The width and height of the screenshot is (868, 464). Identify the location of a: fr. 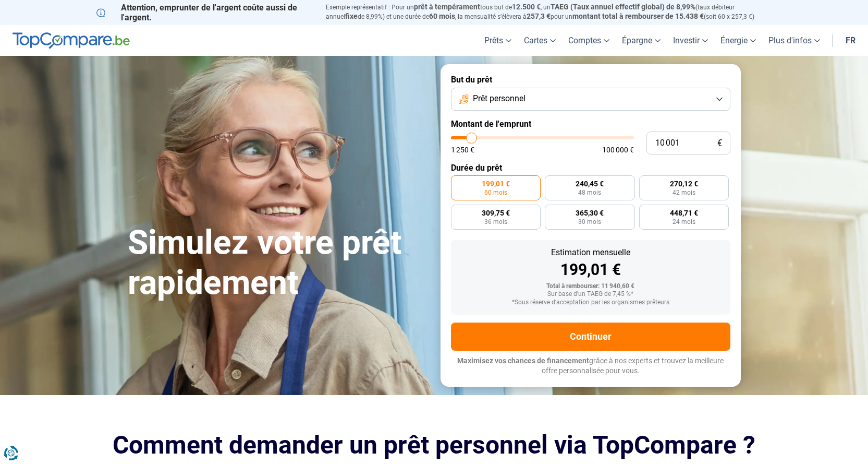
(850, 40).